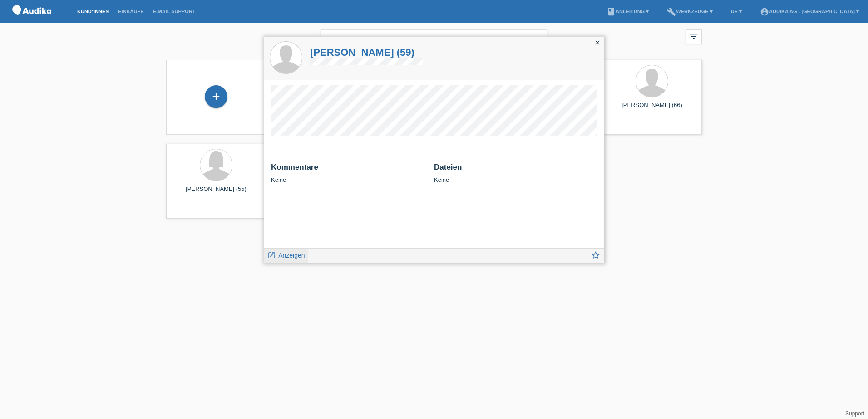  Describe the element at coordinates (690, 12) in the screenshot. I see `a: buildWerkzeuge ▾` at that location.